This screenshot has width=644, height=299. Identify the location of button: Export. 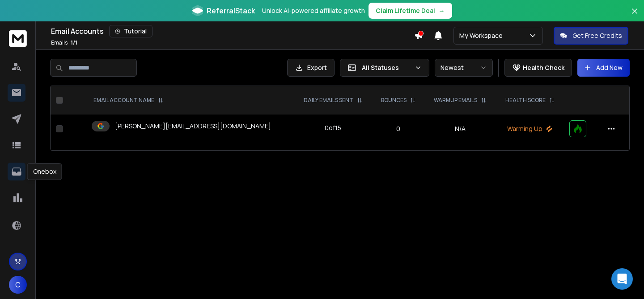
(310, 68).